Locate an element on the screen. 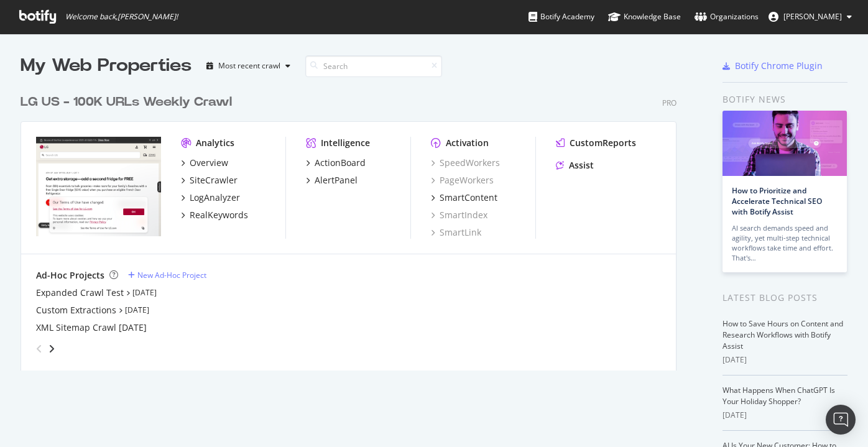  a: LogAnalyzer is located at coordinates (211, 198).